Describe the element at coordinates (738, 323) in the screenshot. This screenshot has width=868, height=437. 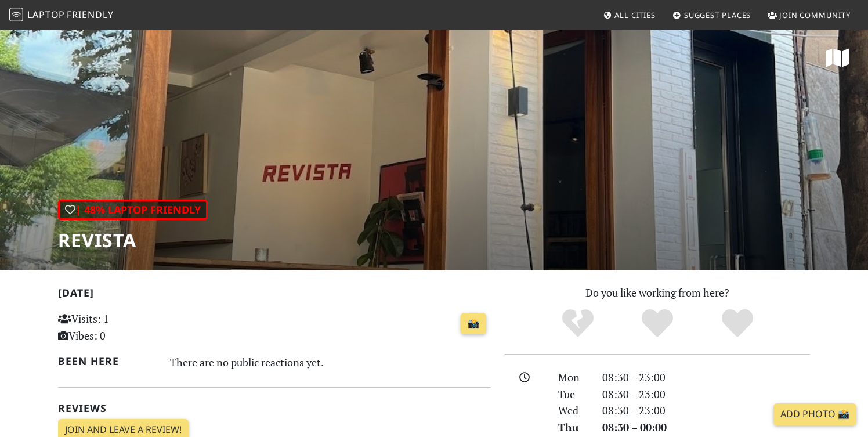
I see `div: Definitely!` at that location.